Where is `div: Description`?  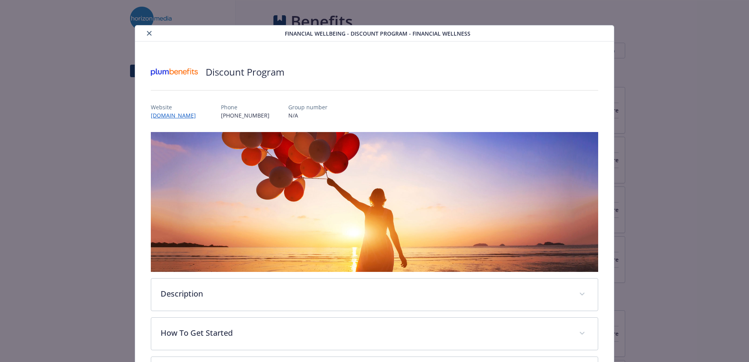 div: Description is located at coordinates (375, 295).